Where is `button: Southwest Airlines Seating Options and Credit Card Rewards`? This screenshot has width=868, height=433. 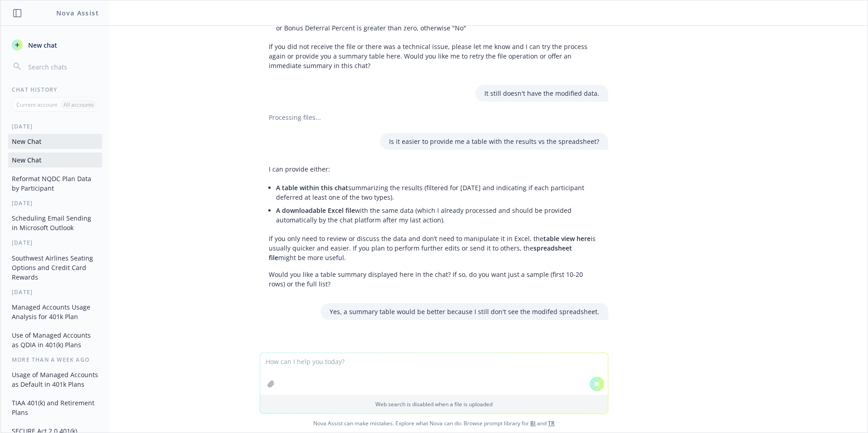
button: Southwest Airlines Seating Options and Credit Card Rewards is located at coordinates (55, 267).